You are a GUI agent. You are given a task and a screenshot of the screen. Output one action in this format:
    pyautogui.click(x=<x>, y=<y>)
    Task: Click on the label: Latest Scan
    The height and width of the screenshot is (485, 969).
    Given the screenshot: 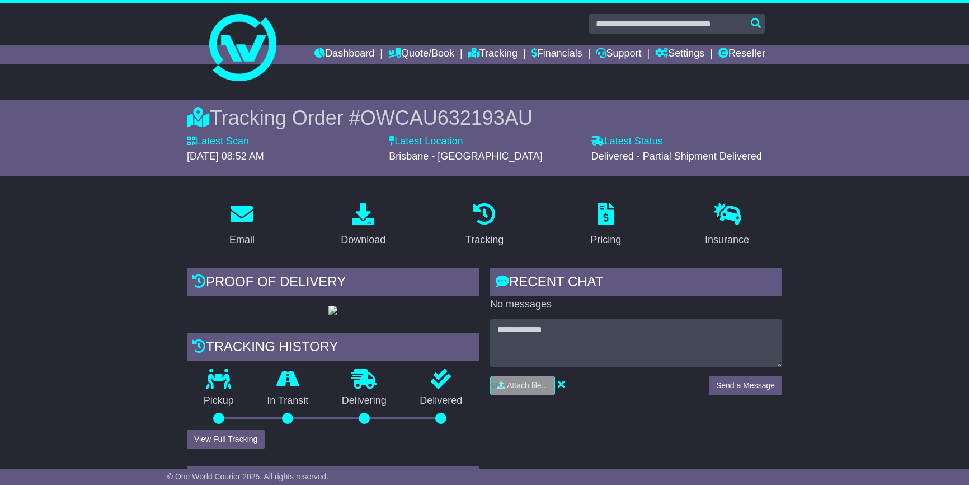 What is the action you would take?
    pyautogui.click(x=218, y=142)
    